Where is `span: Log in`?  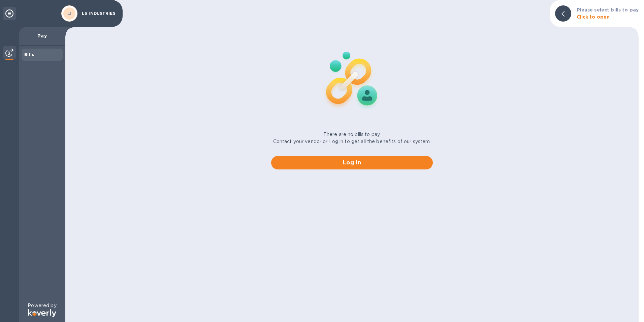 span: Log in is located at coordinates (352, 163).